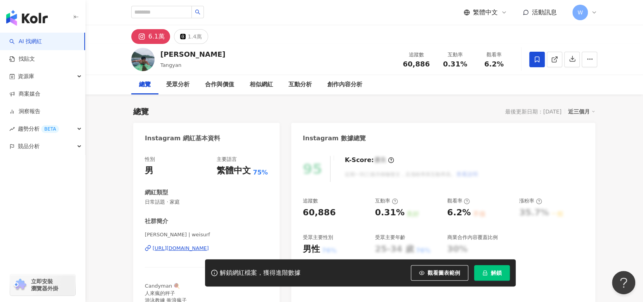  What do you see at coordinates (27, 18) in the screenshot?
I see `img: logo` at bounding box center [27, 18].